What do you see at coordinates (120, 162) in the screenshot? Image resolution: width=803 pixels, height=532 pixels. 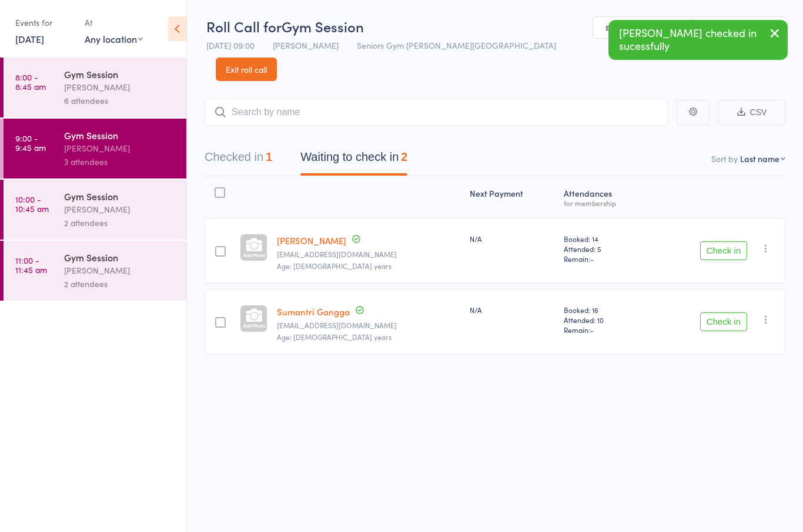 I see `div: 3 attendees` at bounding box center [120, 162].